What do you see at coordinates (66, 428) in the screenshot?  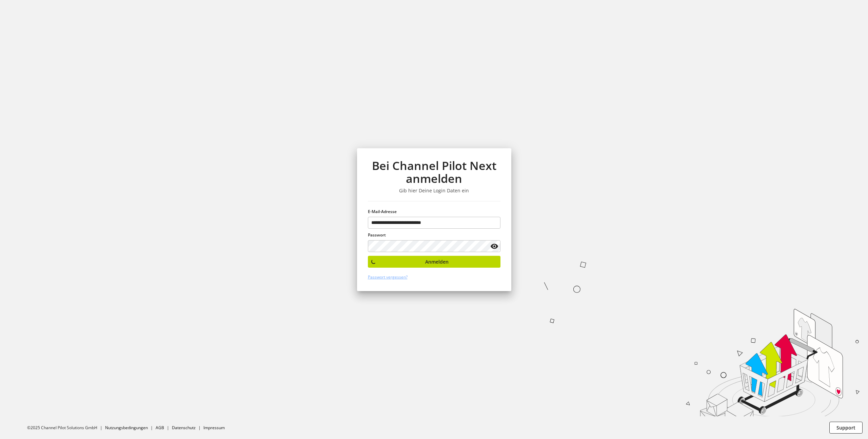 I see `li: ©2025 Channel Pilot Solutions GmbH` at bounding box center [66, 428].